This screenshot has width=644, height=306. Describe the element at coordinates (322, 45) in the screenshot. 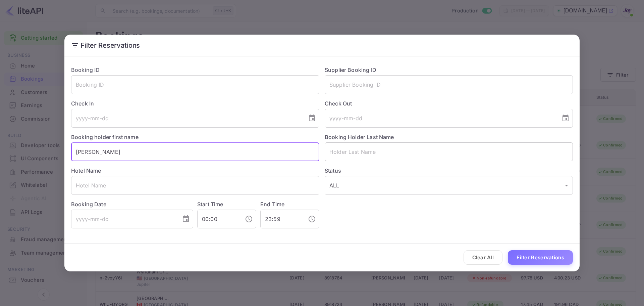

I see `h2: Filter Reservations` at that location.